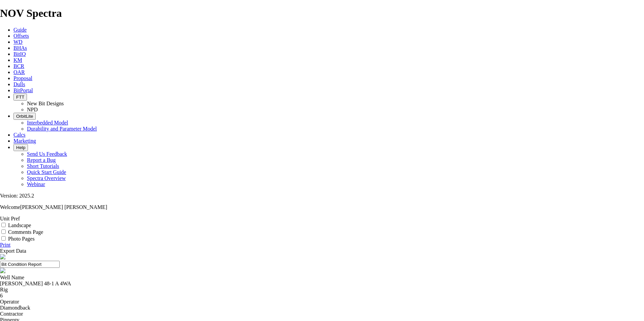 The width and height of the screenshot is (644, 321). What do you see at coordinates (47, 172) in the screenshot?
I see `a: Quick Start Guide` at bounding box center [47, 172].